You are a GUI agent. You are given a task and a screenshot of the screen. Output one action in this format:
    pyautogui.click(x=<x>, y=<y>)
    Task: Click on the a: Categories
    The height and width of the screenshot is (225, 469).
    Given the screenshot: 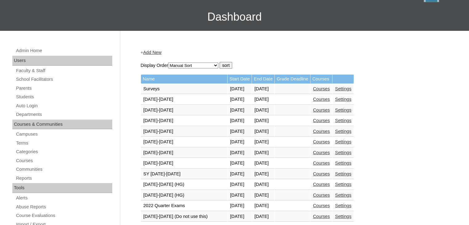 What is the action you would take?
    pyautogui.click(x=64, y=152)
    